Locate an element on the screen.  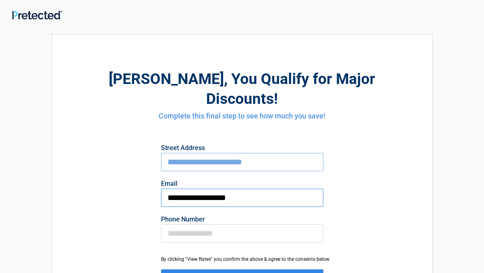
h4: Complete this final step to see how much you save! is located at coordinates (242, 116).